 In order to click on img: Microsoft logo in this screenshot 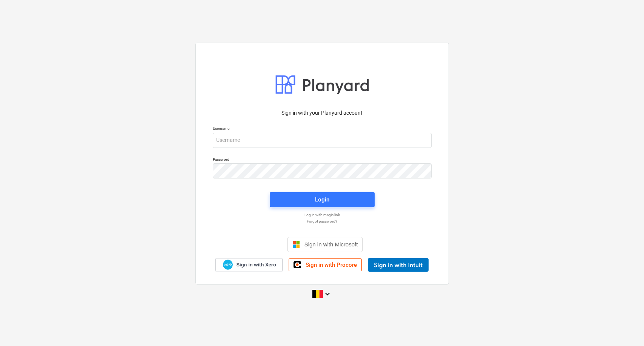, I will do `click(296, 244)`.